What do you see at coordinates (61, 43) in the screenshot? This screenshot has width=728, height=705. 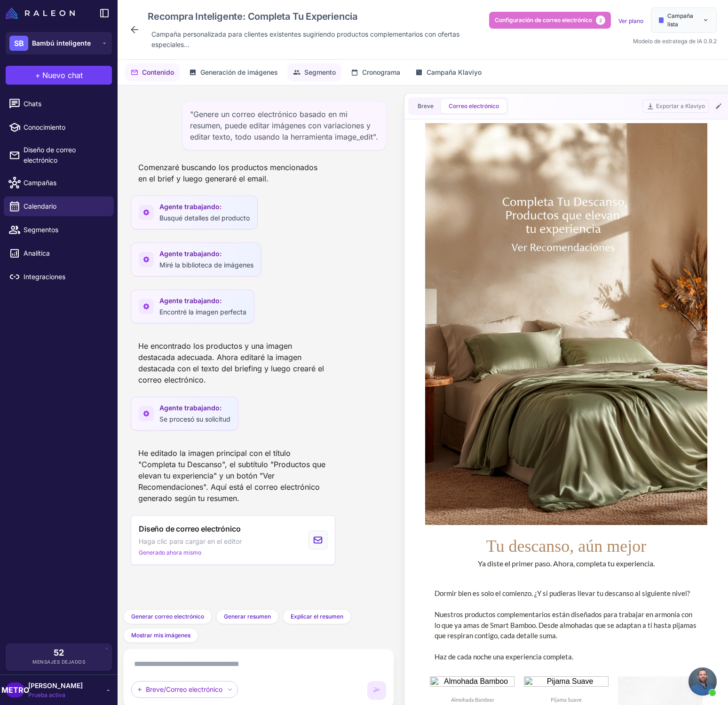 I see `font: Bambú inteligente` at bounding box center [61, 43].